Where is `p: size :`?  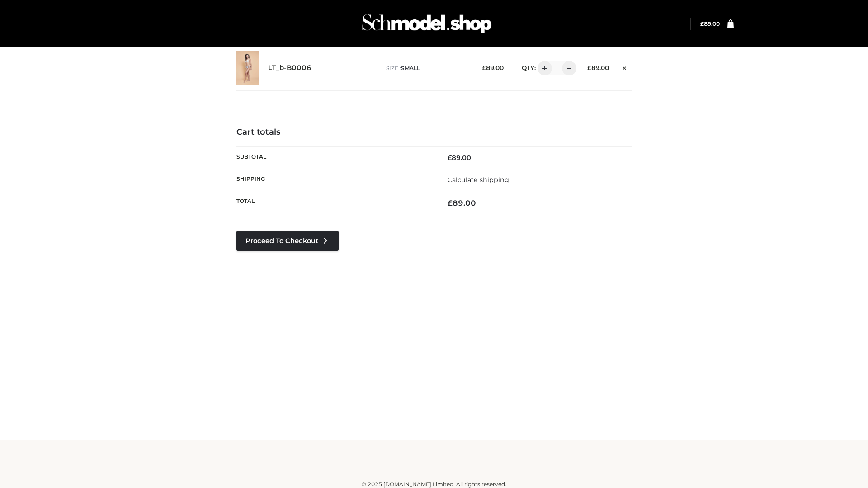 p: size : is located at coordinates (427, 69).